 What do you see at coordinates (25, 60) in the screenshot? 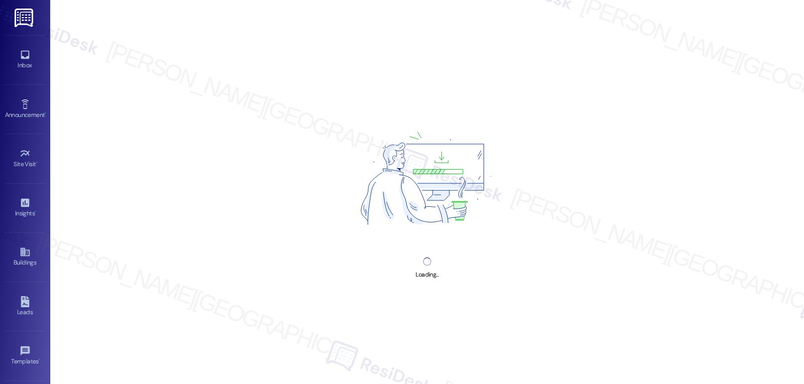
I see `a: Inbox` at bounding box center [25, 60].